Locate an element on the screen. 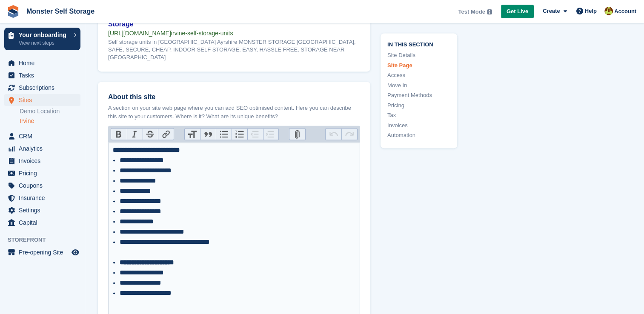 Image resolution: width=644 pixels, height=314 pixels. span: Home is located at coordinates (44, 63).